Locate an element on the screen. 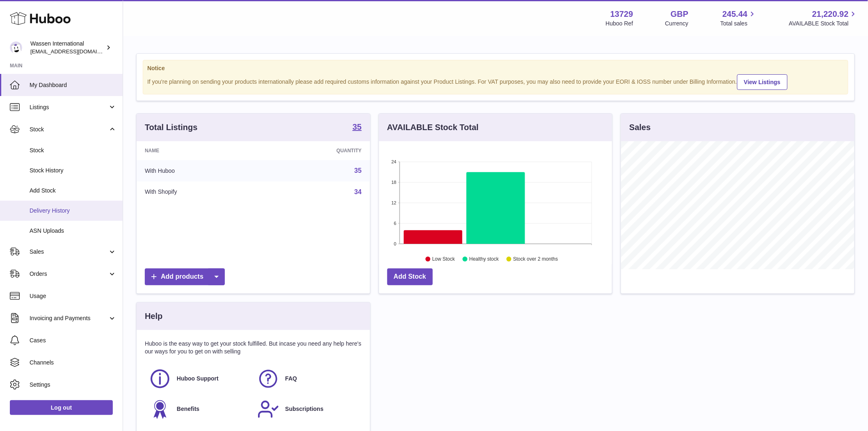 The image size is (868, 431). div: Currency is located at coordinates (677, 24).